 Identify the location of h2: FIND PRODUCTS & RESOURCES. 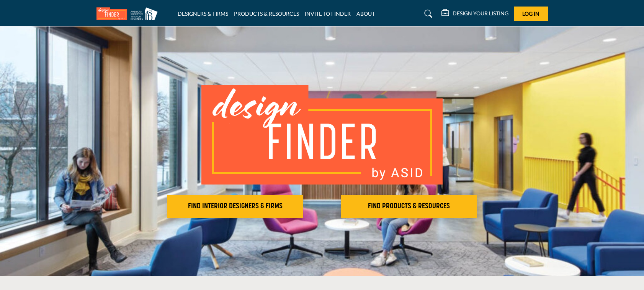
(409, 206).